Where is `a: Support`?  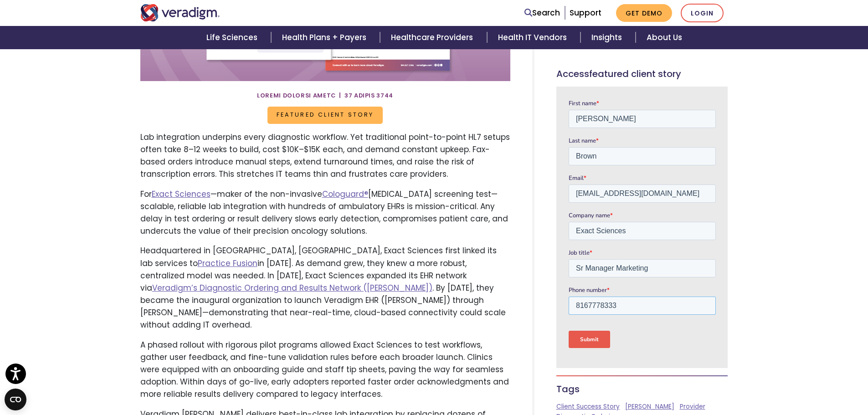
a: Support is located at coordinates (586, 12).